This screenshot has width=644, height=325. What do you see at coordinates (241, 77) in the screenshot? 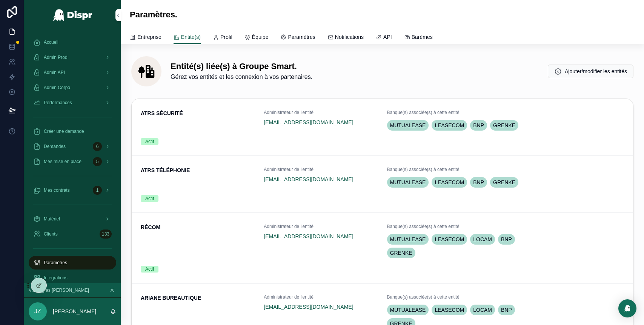
I see `span: Gérez vos entités et les connexion à vos partenaires.` at bounding box center [241, 77].